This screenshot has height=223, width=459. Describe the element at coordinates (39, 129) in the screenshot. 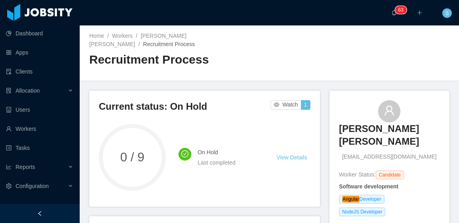

I see `a: icon: userWorkers` at that location.